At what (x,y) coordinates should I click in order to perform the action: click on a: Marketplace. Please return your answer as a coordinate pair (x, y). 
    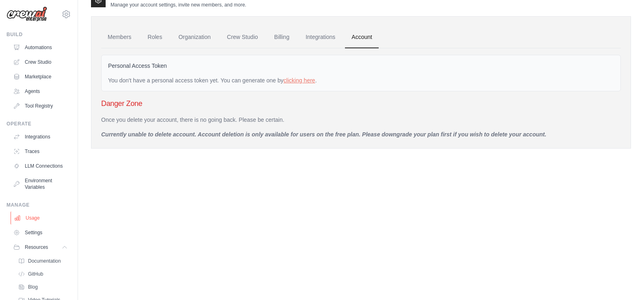
    Looking at the image, I should click on (40, 77).